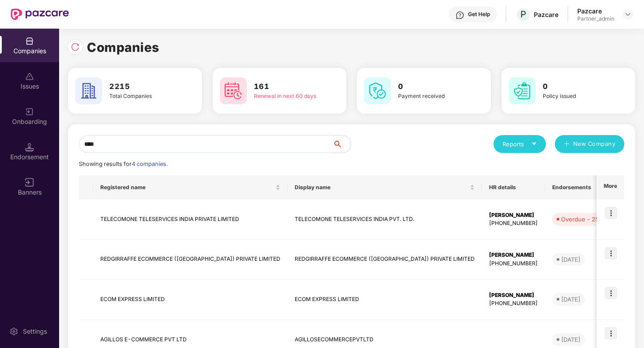 This screenshot has width=644, height=348. I want to click on div: Renewal in next 60 days, so click(287, 96).